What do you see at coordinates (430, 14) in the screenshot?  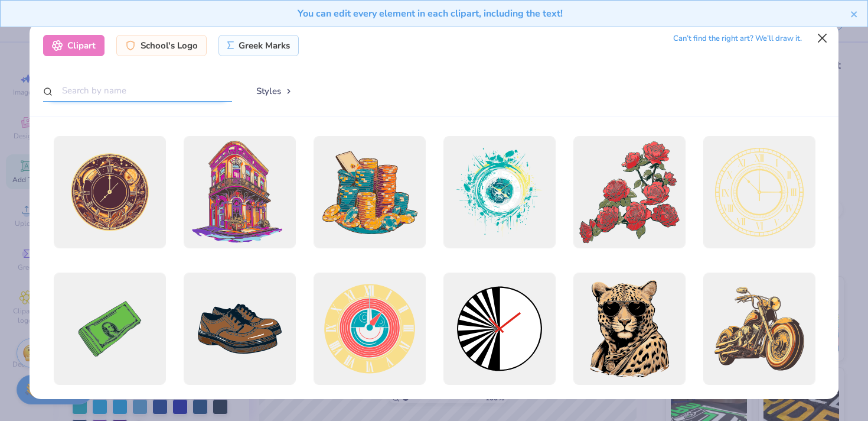 I see `div: You can edit every element in each clipart, including the text!` at bounding box center [430, 14].